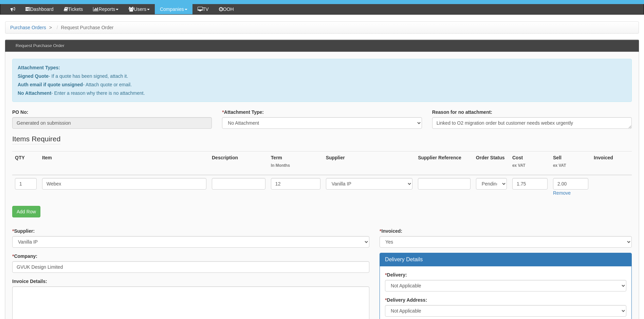 The width and height of the screenshot is (644, 319). I want to click on a: Users, so click(139, 9).